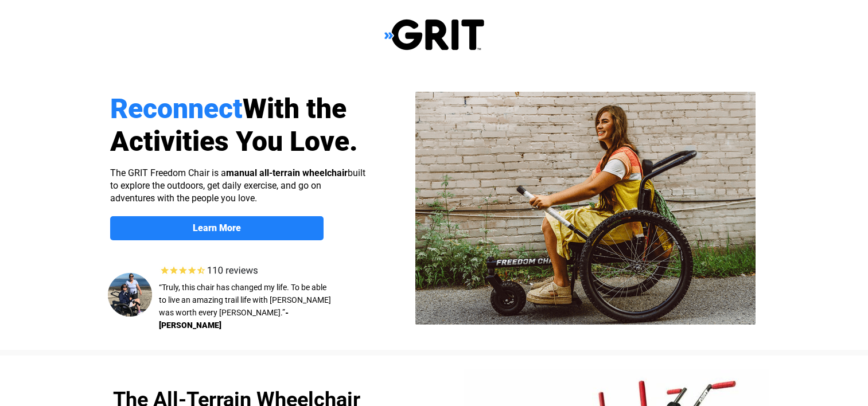  I want to click on span: Reconnect, so click(176, 108).